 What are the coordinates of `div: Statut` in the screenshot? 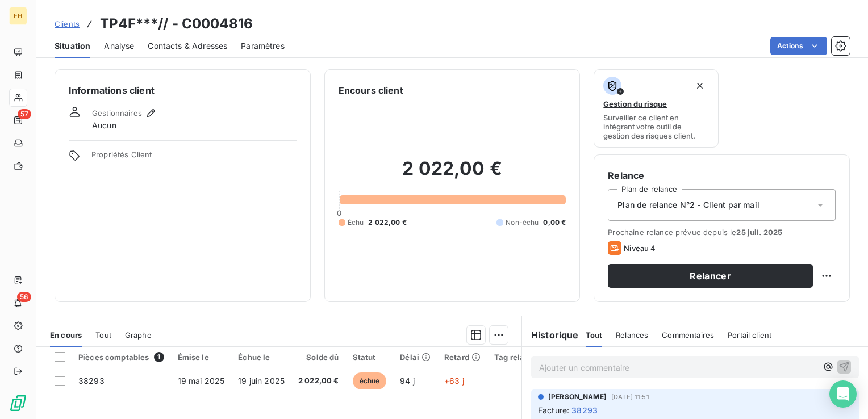 It's located at (370, 357).